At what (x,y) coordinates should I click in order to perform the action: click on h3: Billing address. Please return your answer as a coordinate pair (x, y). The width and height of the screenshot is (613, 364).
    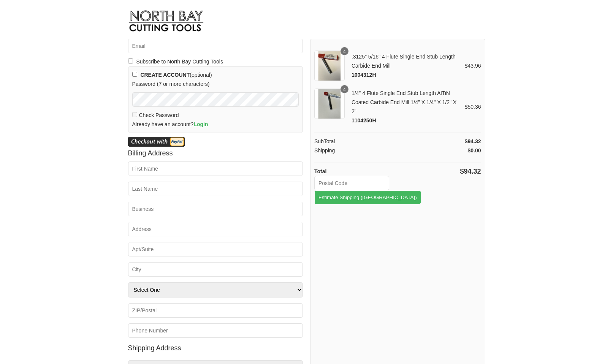
    Looking at the image, I should click on (216, 153).